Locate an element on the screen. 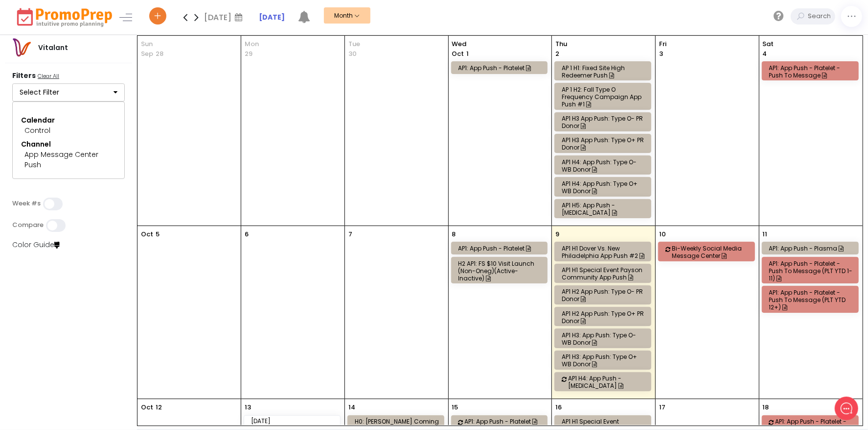 The height and width of the screenshot is (430, 868). div: AP1 H1 Special Event Payson Community App Push is located at coordinates (605, 273).